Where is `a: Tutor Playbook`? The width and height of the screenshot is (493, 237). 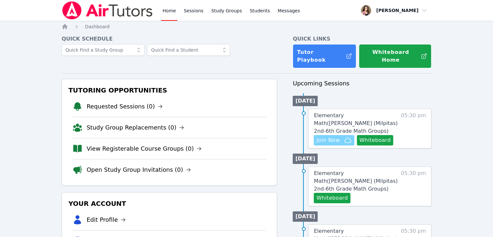 a: Tutor Playbook is located at coordinates (324, 56).